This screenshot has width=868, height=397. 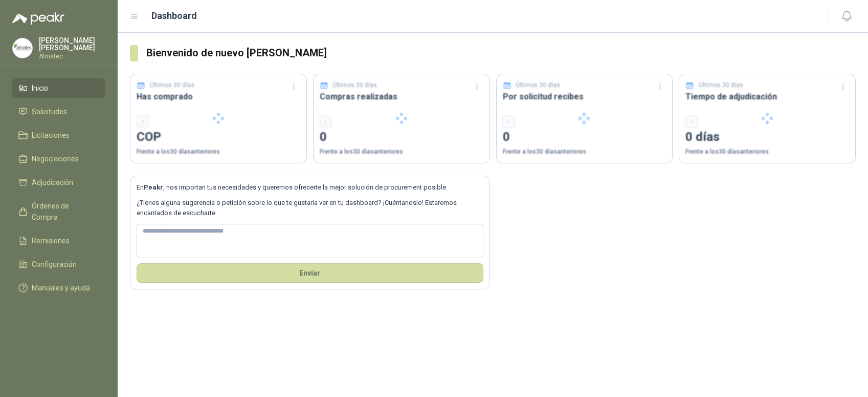 What do you see at coordinates (59, 241) in the screenshot?
I see `a: Remisiones` at bounding box center [59, 241].